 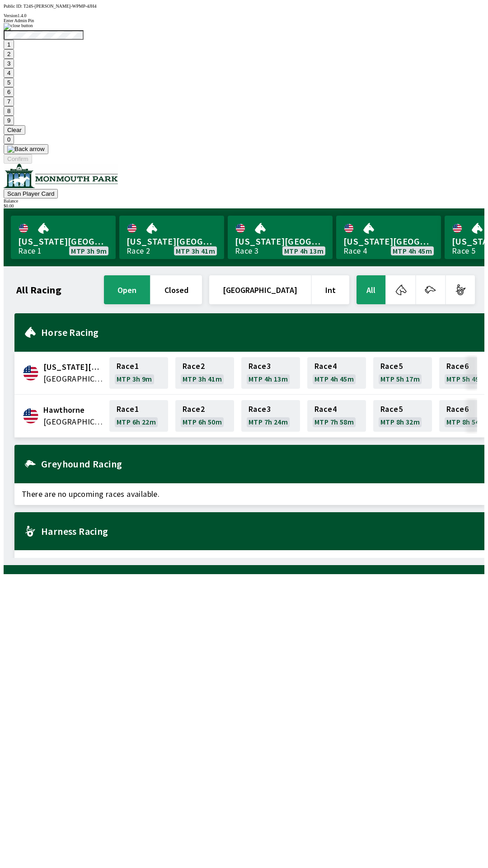 What do you see at coordinates (204, 373) in the screenshot?
I see `a: Race2MTP 3h 41m` at bounding box center [204, 373].